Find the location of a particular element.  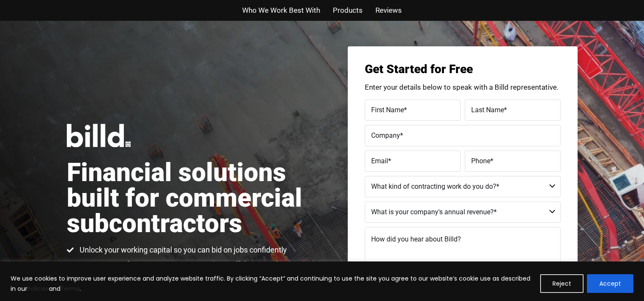

button: Reject is located at coordinates (562, 284).